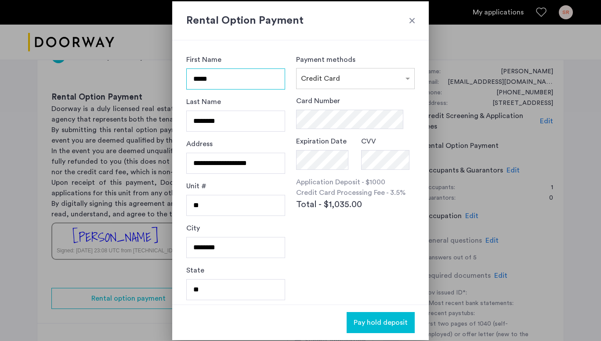  What do you see at coordinates (321, 141) in the screenshot?
I see `label: Expiration Date` at bounding box center [321, 141].